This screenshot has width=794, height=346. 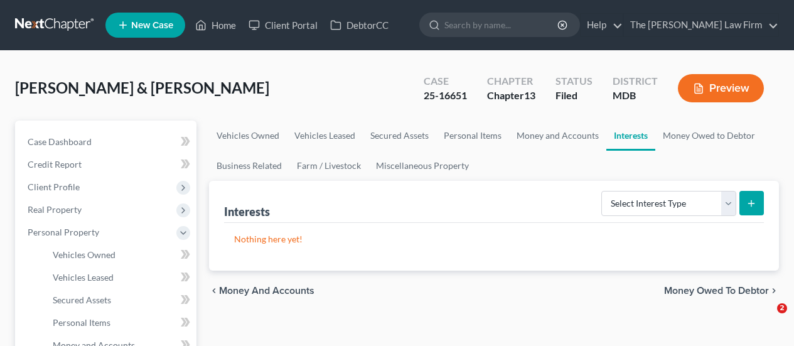 I want to click on span: Real Property, so click(x=55, y=209).